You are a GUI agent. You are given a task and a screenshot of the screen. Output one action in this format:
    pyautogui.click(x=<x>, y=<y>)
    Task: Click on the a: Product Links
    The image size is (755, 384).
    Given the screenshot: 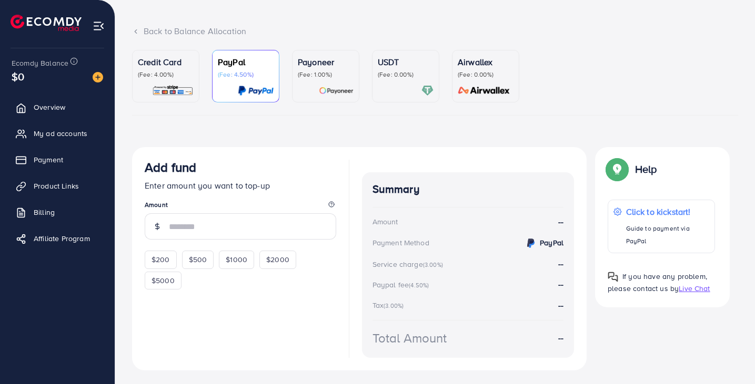 What is the action you would take?
    pyautogui.click(x=57, y=186)
    